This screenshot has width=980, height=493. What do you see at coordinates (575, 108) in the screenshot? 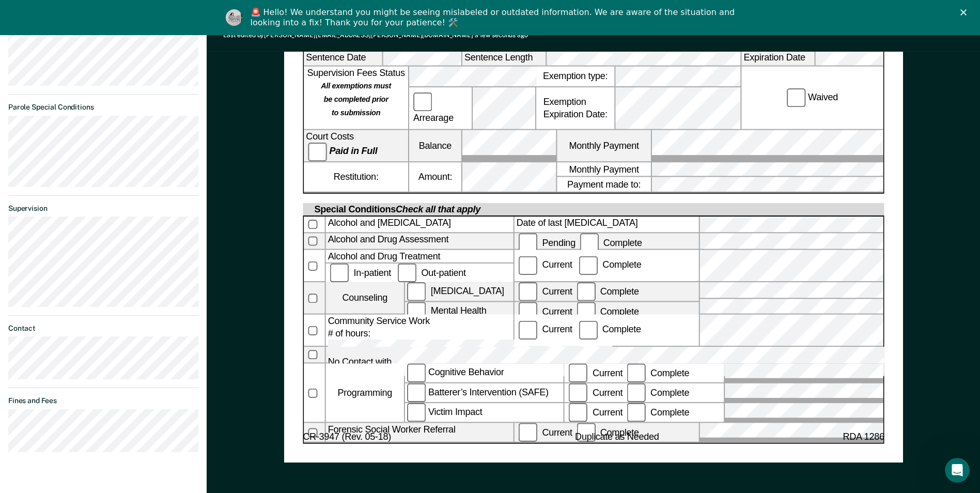
I see `div: Exemption Expiration Date:` at bounding box center [575, 108].